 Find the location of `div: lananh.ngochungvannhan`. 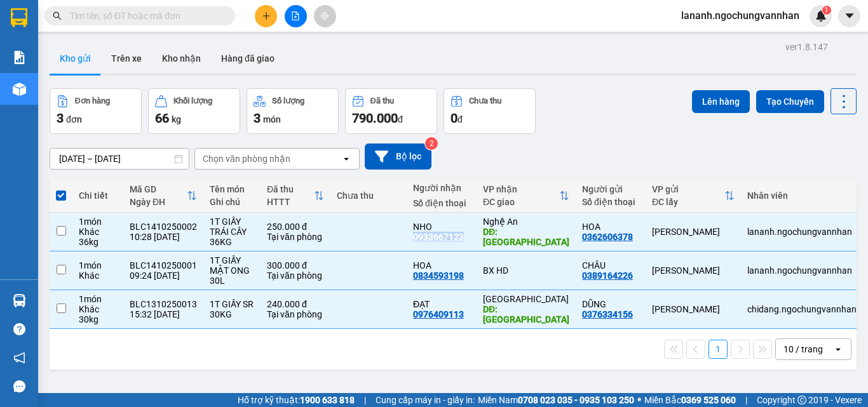

div: lananh.ngochungvannhan is located at coordinates (802, 271).